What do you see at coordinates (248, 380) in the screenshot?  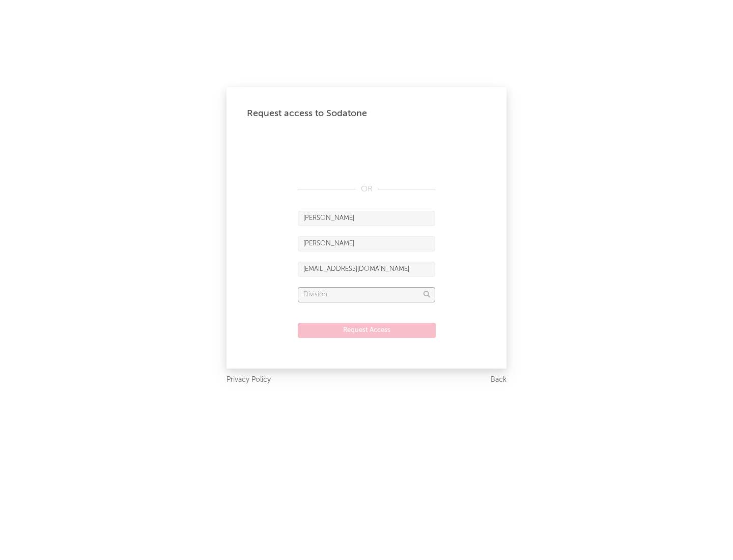 I see `a: Privacy Policy` at bounding box center [248, 380].